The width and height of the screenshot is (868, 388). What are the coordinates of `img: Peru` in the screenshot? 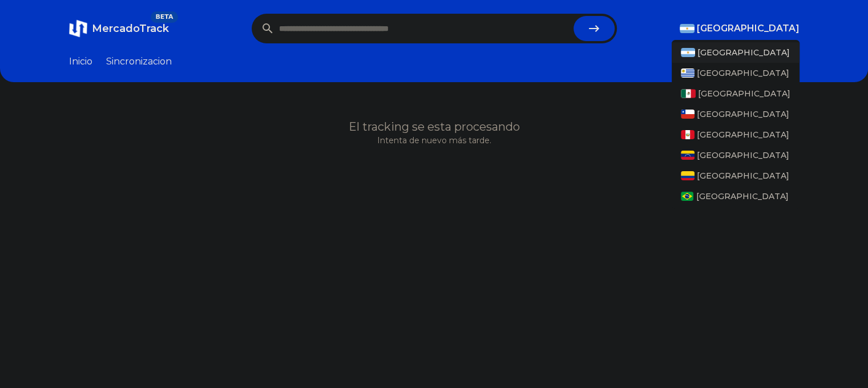 It's located at (688, 135).